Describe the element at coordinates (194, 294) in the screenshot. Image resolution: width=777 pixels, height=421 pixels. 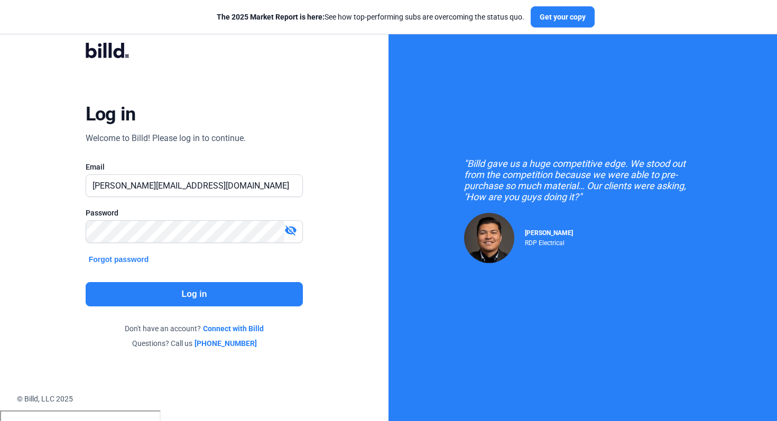
I see `button: Log in` at that location.